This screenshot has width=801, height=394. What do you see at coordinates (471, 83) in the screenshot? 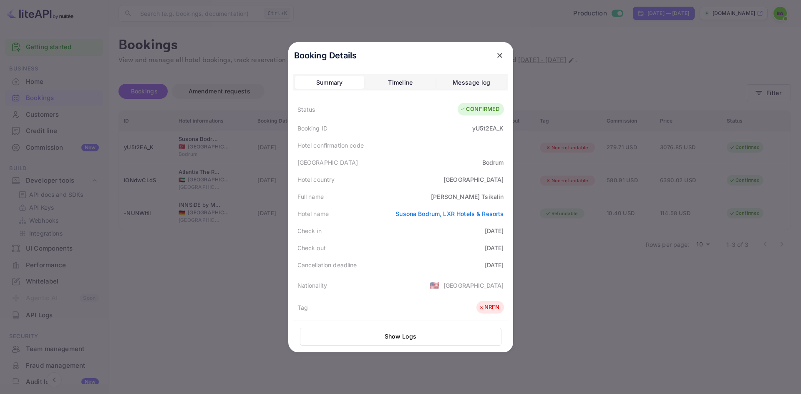
I see `div: Message log` at bounding box center [471, 83].